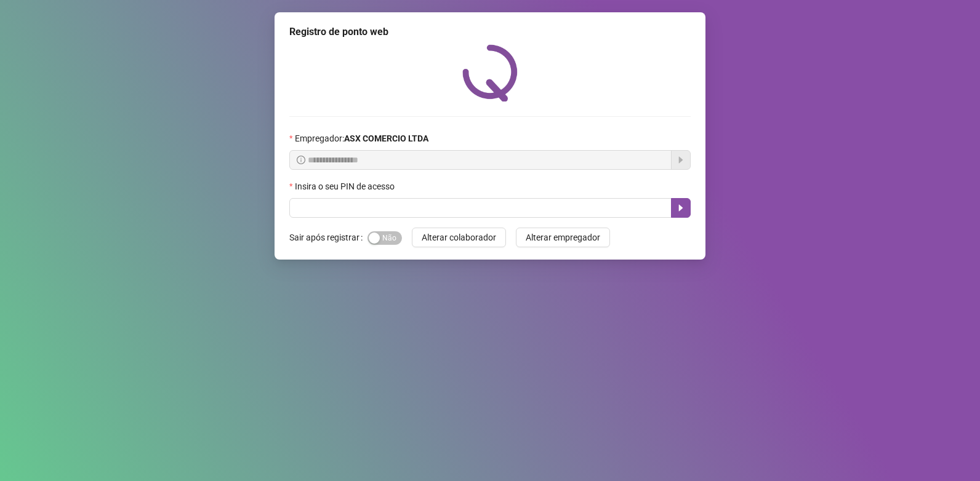 The image size is (980, 481). What do you see at coordinates (301, 160) in the screenshot?
I see `span: info-circle` at bounding box center [301, 160].